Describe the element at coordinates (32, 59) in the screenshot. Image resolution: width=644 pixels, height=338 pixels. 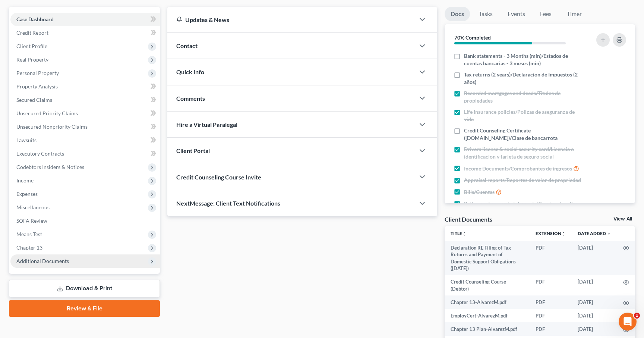
I see `span: Real Property` at that location.